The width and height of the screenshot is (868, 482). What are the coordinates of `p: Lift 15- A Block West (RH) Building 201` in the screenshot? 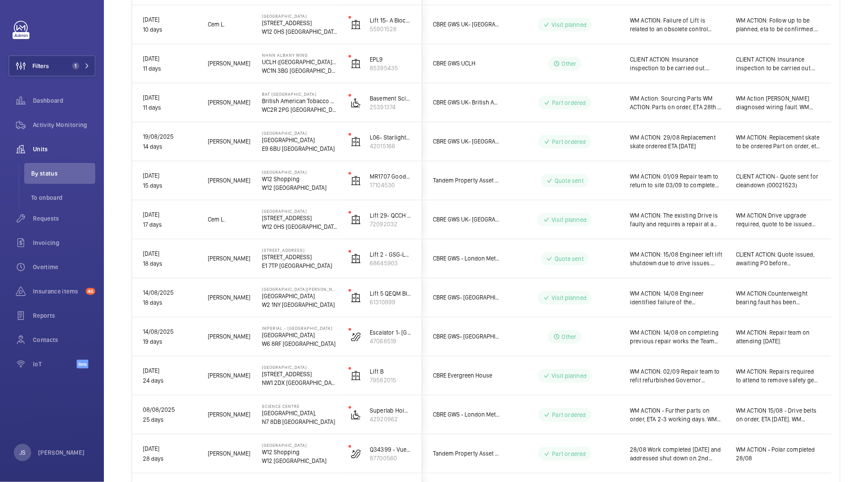 It's located at (390, 20).